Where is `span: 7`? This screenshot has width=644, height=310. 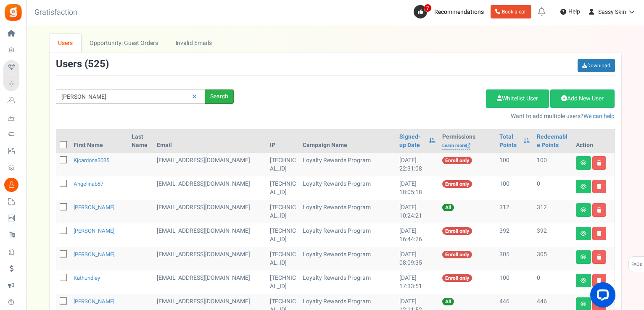 span: 7 is located at coordinates (428, 8).